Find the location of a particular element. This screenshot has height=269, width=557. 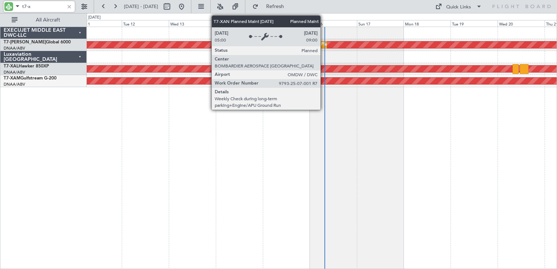

div: Fri 15 is located at coordinates (286, 23).